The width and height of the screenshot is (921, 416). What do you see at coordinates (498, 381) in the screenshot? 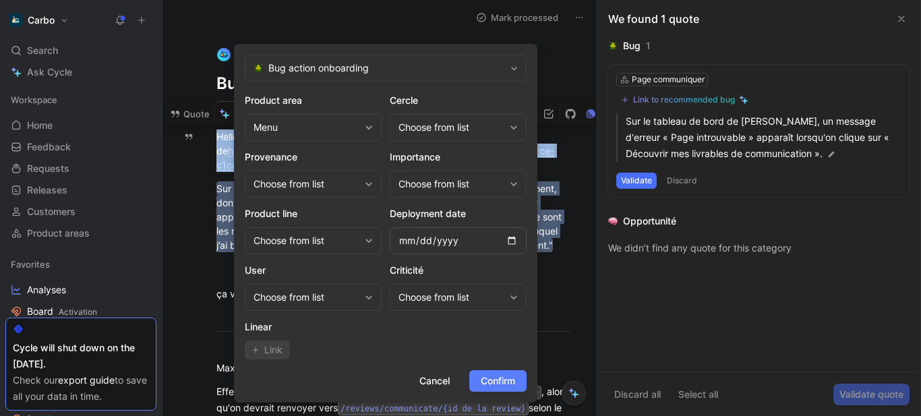
I see `span: Confirm` at bounding box center [498, 381].